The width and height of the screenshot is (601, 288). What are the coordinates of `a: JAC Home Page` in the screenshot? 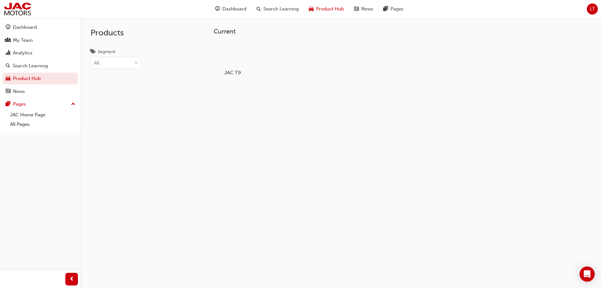 It's located at (43, 115).